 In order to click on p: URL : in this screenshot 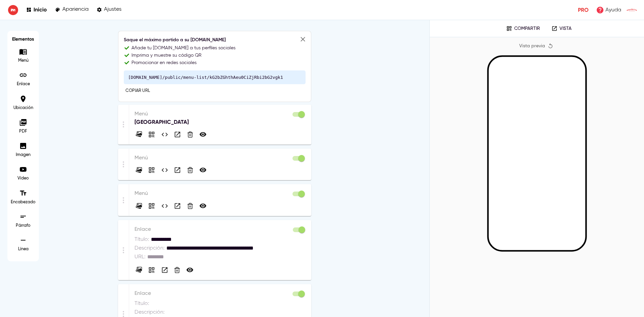, I will do `click(140, 257)`.